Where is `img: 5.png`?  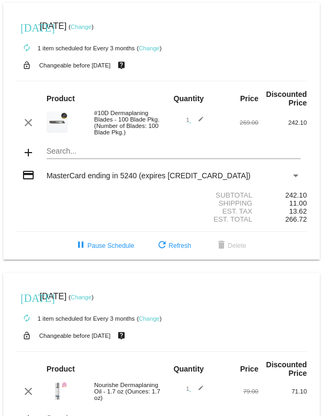 img: 5.png is located at coordinates (57, 391).